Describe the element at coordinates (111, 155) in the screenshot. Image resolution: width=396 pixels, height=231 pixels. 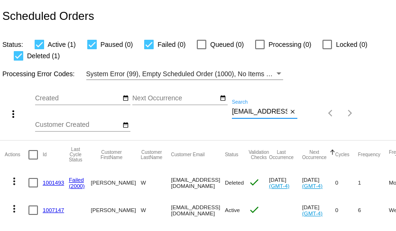
I see `button: Change sorting for CustomerFirstName` at that location.